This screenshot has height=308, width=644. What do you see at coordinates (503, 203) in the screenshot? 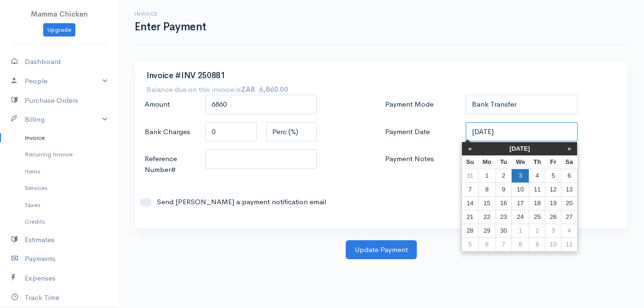
I see `td: 16` at bounding box center [503, 203].